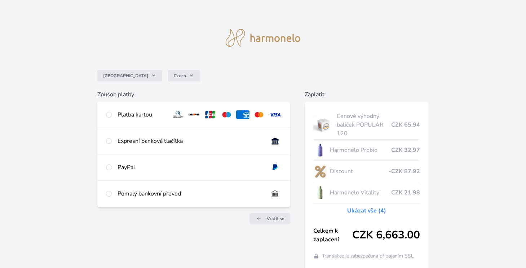  Describe the element at coordinates (180, 76) in the screenshot. I see `span: Czech` at that location.